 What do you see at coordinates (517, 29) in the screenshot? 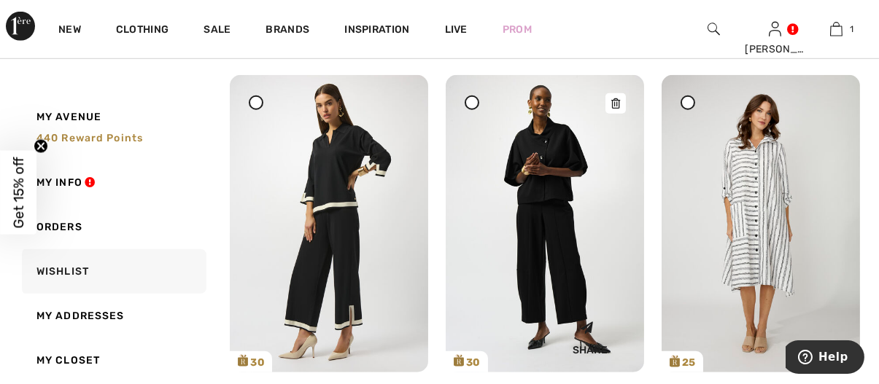
I see `a: Prom` at bounding box center [517, 29].